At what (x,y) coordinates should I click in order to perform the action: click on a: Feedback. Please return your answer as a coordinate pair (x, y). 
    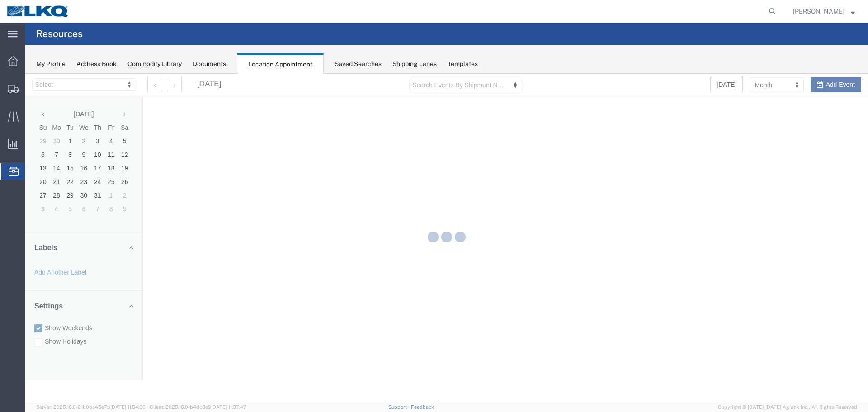
    Looking at the image, I should click on (422, 407).